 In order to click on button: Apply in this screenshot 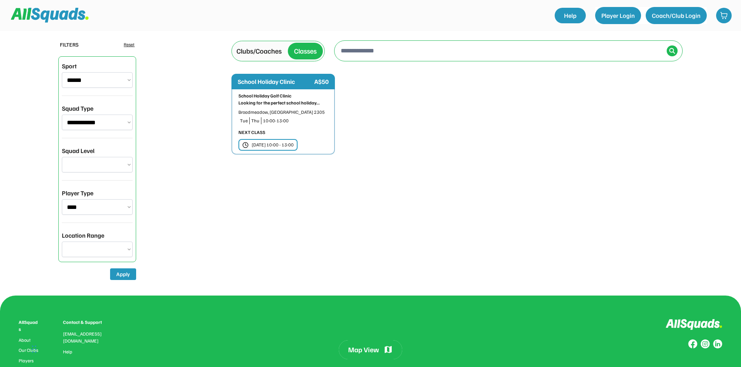, I will do `click(123, 274)`.